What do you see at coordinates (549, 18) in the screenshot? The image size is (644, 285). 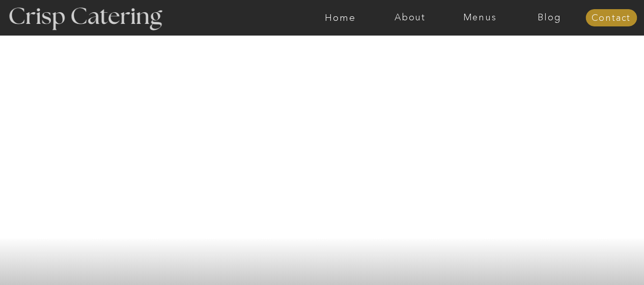 I see `a: Blog` at bounding box center [549, 18].